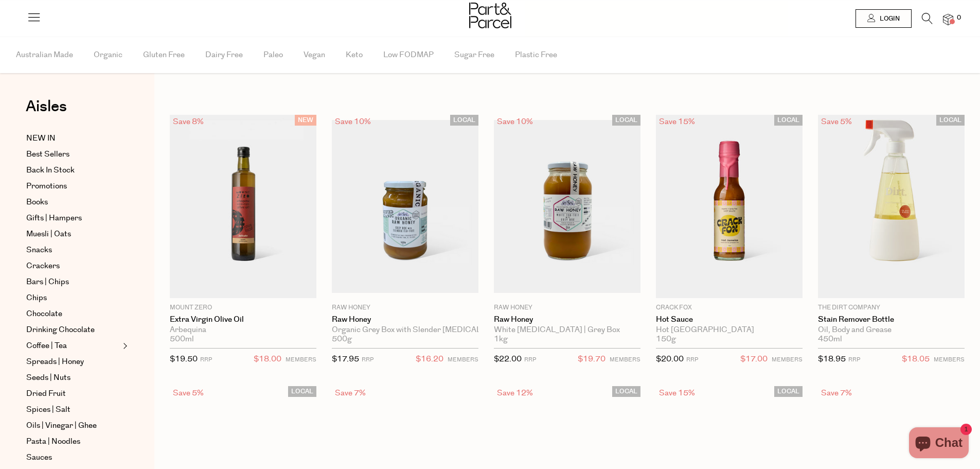  I want to click on span: Keto, so click(354, 55).